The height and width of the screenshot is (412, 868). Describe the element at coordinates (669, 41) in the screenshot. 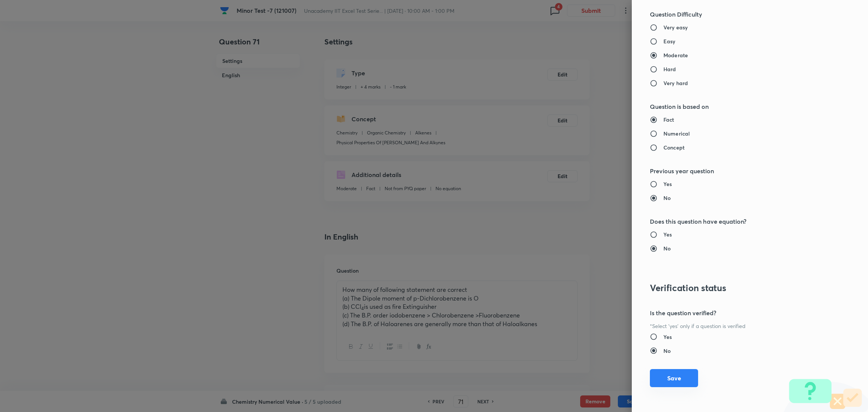

I see `h6: Easy` at that location.